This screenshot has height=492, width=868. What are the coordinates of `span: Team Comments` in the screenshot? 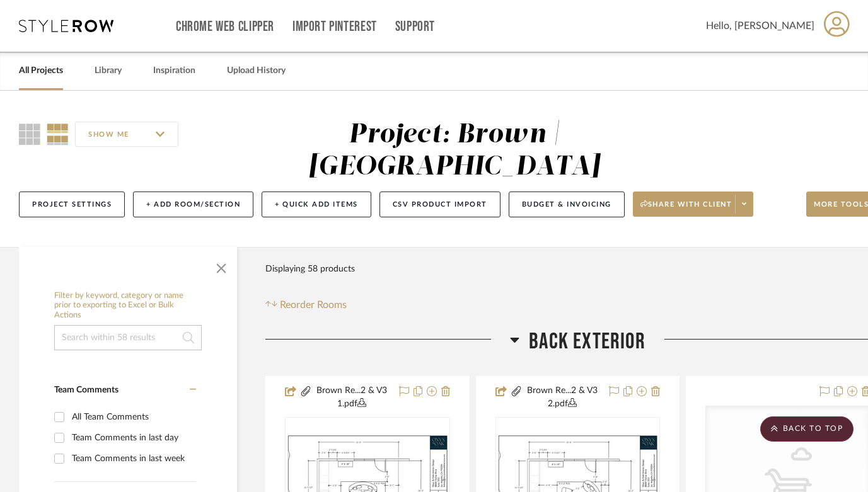 It's located at (86, 390).